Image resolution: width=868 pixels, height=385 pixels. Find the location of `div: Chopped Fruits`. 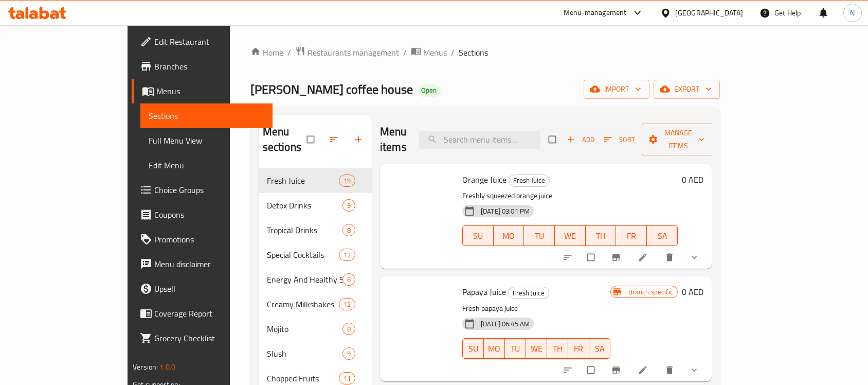

div: Chopped Fruits is located at coordinates (303, 378).